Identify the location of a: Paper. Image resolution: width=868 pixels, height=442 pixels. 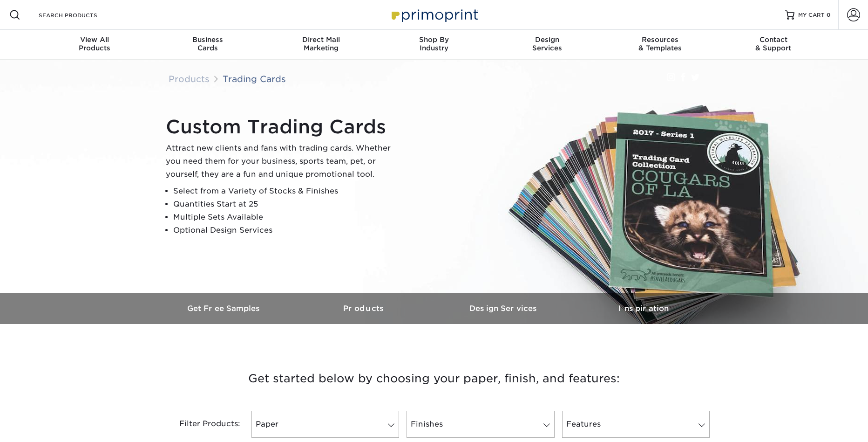
(325, 424).